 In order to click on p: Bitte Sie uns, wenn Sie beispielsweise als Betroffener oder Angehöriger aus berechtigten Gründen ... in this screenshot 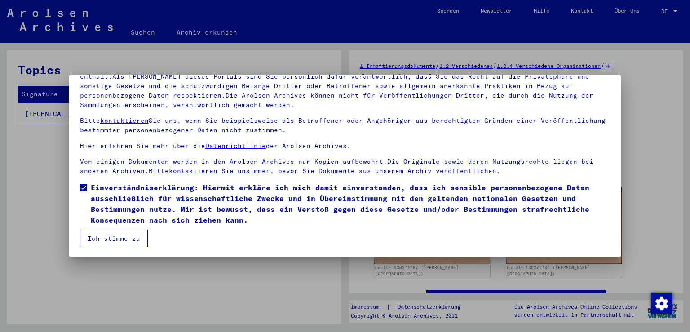, I will do `click(345, 125)`.